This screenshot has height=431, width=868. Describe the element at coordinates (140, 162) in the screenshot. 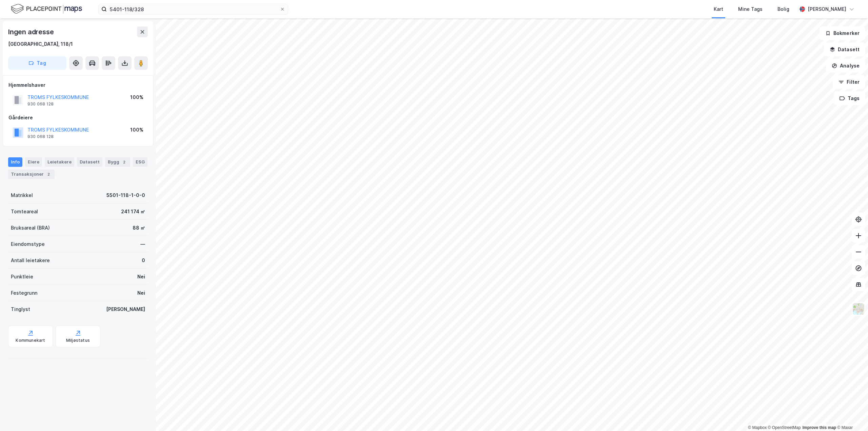

I see `div: ESG` at that location.